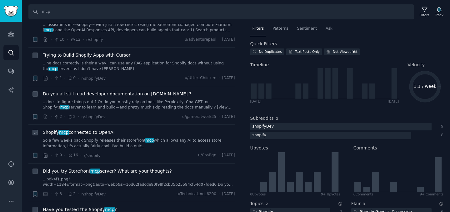 The image size is (450, 212). I want to click on div: shopify, so click(259, 135).